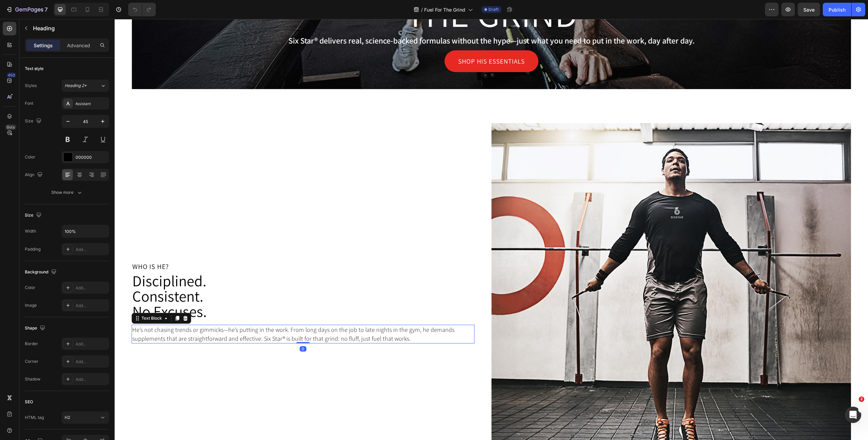 Image resolution: width=868 pixels, height=440 pixels. I want to click on span: Fuel For The Grind, so click(445, 10).